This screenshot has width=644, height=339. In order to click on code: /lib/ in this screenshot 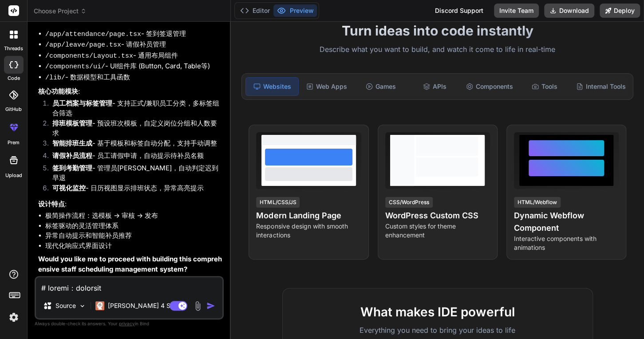, I will do `click(55, 78)`.